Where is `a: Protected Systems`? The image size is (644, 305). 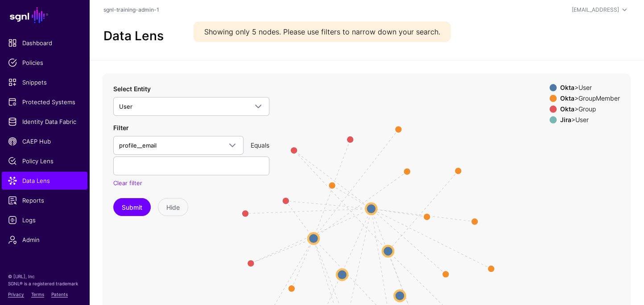
a: Protected Systems is located at coordinates (45, 102).